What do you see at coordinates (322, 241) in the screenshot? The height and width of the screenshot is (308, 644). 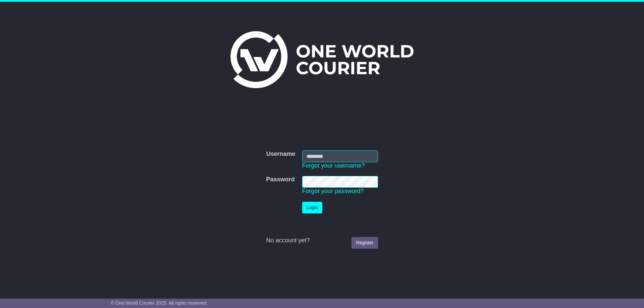 I see `div: No account yet?` at bounding box center [322, 241].